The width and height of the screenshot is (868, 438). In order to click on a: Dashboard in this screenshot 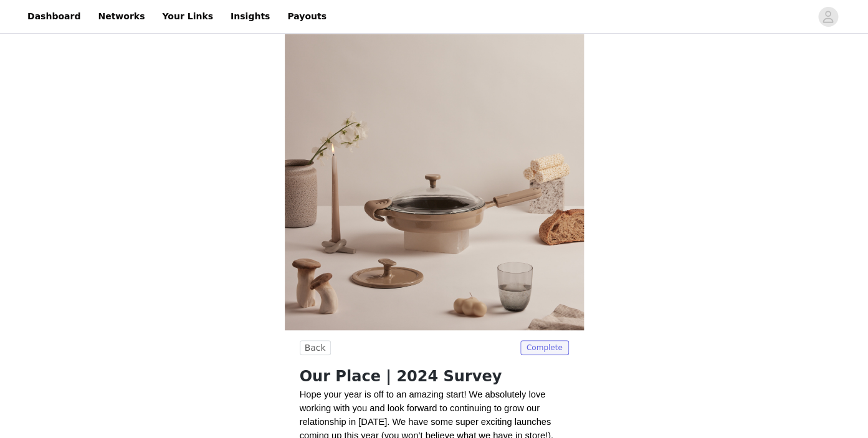, I will do `click(54, 16)`.